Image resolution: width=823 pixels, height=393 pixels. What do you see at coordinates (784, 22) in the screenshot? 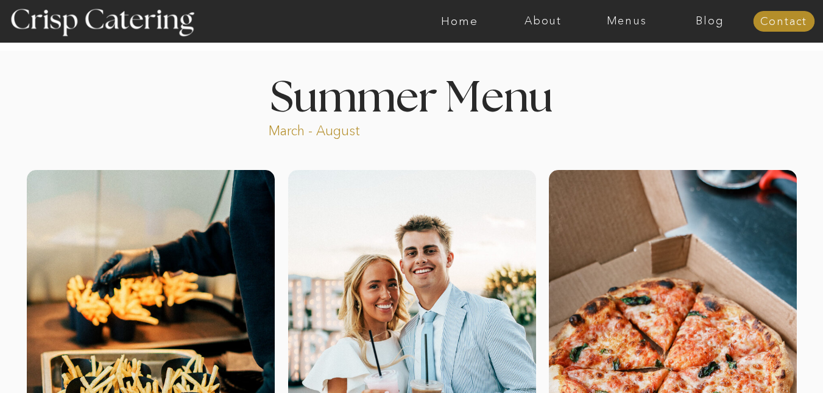
I see `a: Contact` at bounding box center [784, 22].